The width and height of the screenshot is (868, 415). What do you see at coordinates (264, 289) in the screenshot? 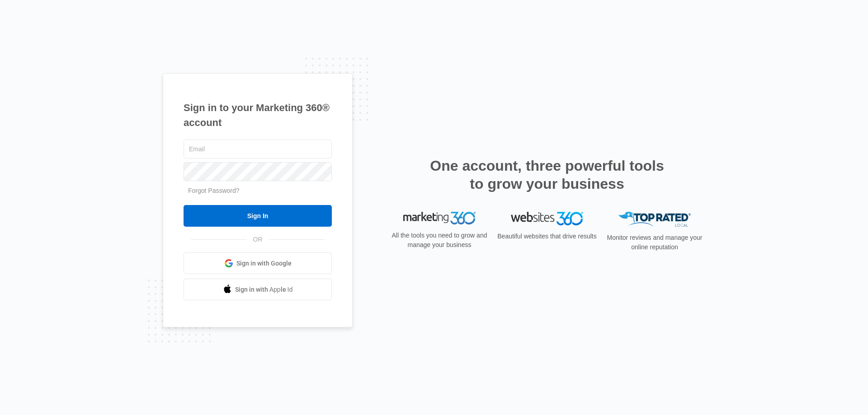
I see `span: Sign in with Apple Id` at bounding box center [264, 289].